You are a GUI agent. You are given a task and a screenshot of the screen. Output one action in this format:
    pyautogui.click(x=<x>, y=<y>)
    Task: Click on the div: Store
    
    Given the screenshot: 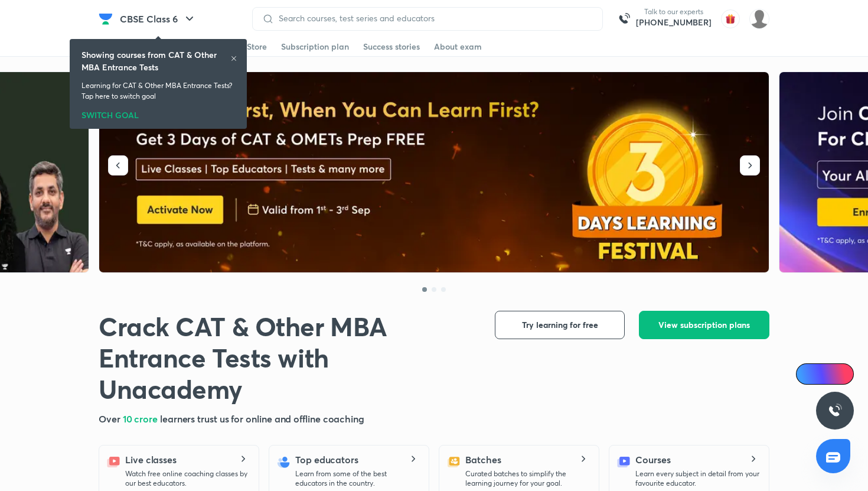 What is the action you would take?
    pyautogui.click(x=257, y=47)
    